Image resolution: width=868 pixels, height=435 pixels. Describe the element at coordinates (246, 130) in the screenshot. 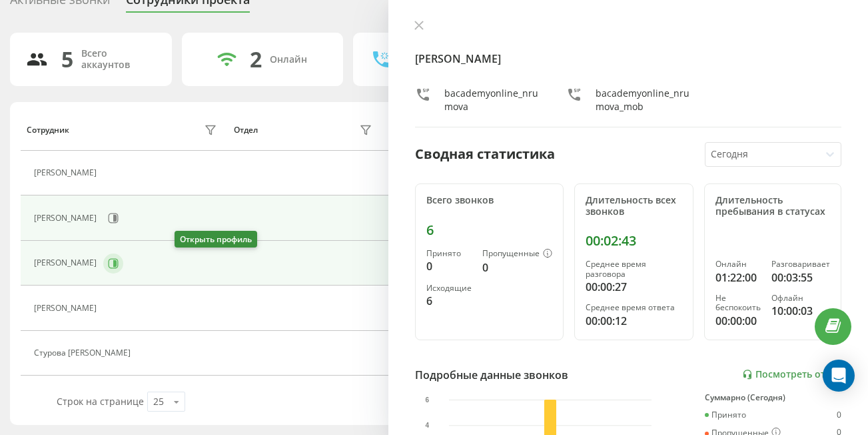

I see `div: Отдел` at that location.